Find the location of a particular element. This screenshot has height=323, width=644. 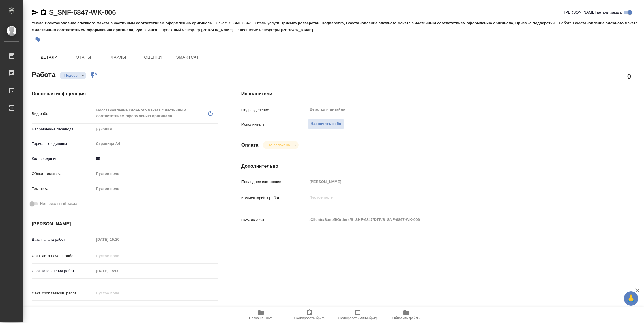

span: Оценки is located at coordinates (153, 57).